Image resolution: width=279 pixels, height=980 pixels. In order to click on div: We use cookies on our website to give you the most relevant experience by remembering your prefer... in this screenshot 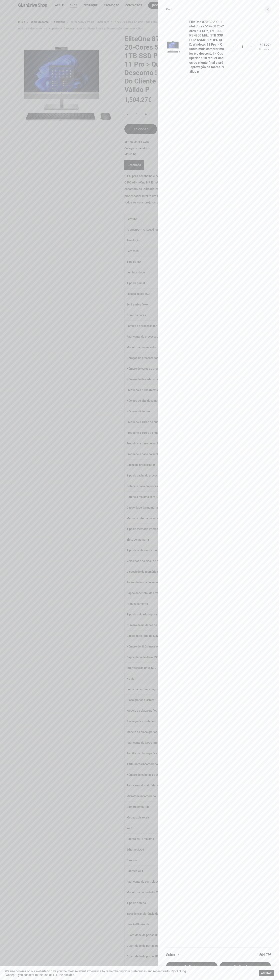, I will do `click(99, 973)`.